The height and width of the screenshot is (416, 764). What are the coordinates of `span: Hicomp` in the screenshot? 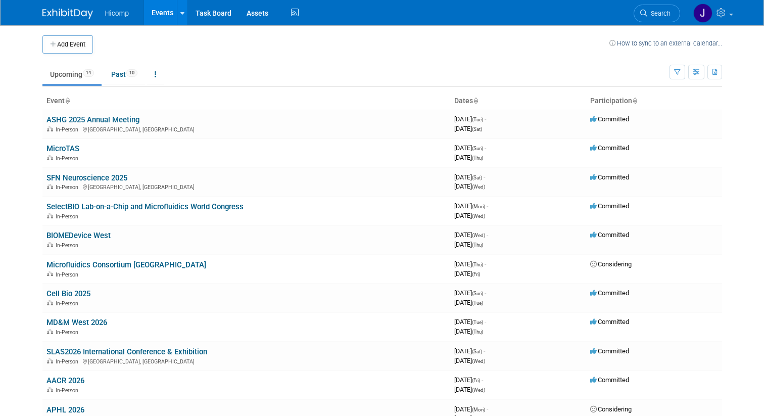 It's located at (117, 13).